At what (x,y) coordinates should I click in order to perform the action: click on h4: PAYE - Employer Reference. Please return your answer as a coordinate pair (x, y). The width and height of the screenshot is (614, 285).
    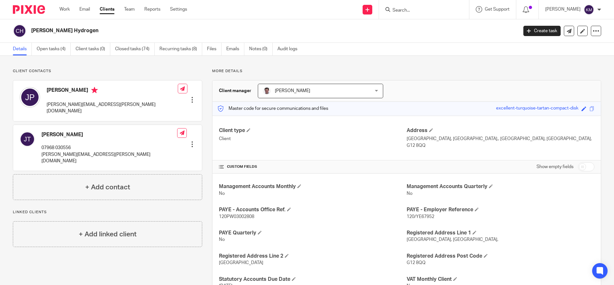
    Looking at the image, I should click on (501, 209).